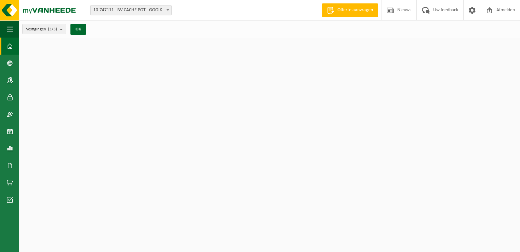  What do you see at coordinates (44, 29) in the screenshot?
I see `button: Vestigingen(3/3)` at bounding box center [44, 29].